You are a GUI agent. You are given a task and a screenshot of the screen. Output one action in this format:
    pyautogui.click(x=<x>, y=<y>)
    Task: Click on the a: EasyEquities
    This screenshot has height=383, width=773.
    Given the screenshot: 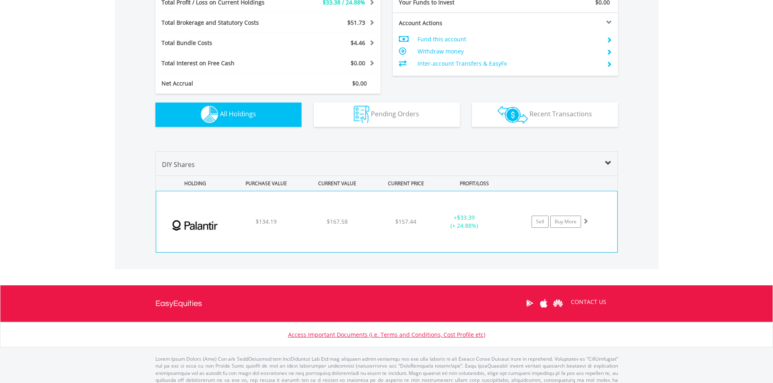 What is the action you would take?
    pyautogui.click(x=178, y=304)
    